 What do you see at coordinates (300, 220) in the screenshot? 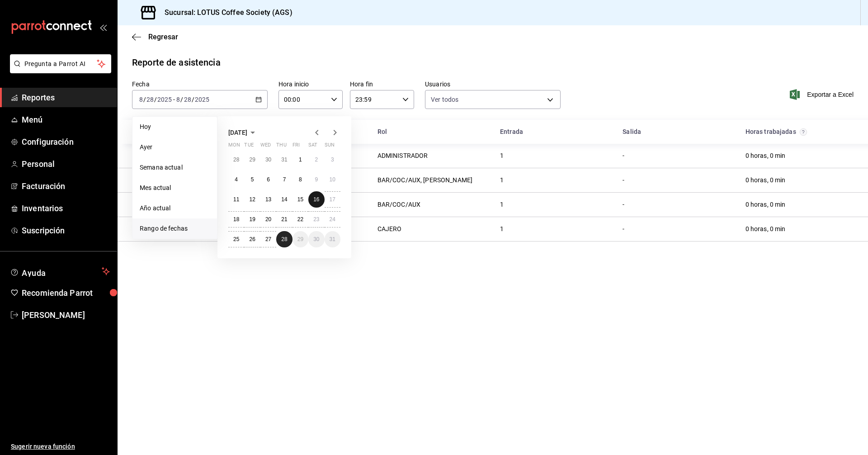
I see `abbr: August 22, 2025` at bounding box center [300, 220].